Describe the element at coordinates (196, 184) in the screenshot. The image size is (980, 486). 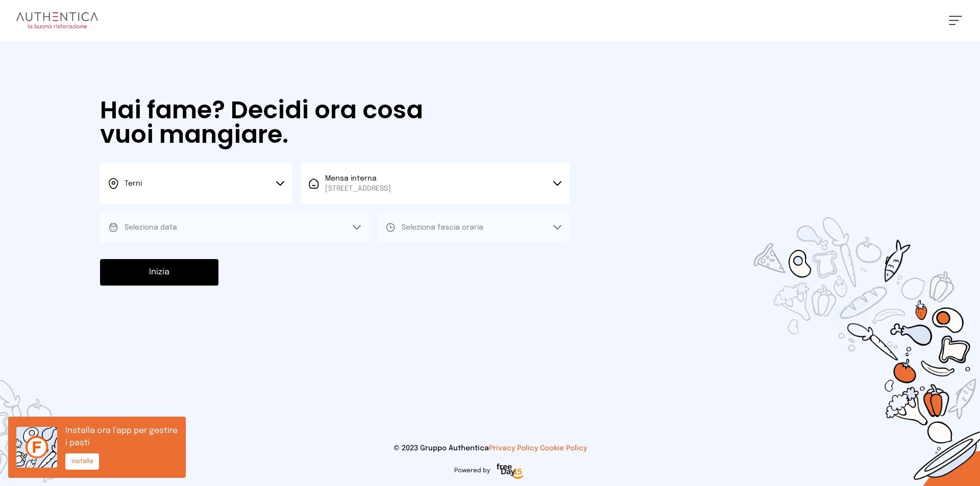
I see `button: Terni` at that location.